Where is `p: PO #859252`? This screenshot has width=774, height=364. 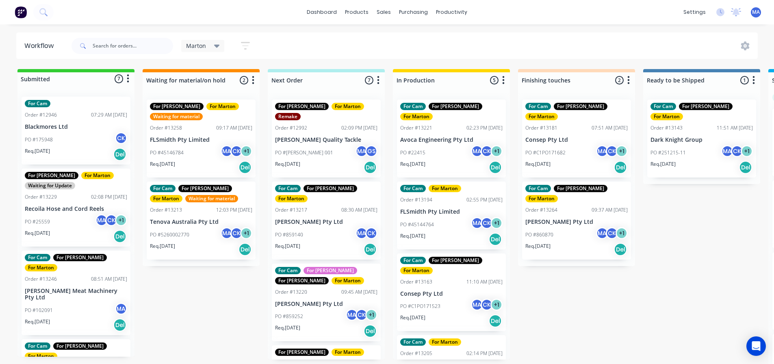
p: PO #859252 is located at coordinates (289, 316).